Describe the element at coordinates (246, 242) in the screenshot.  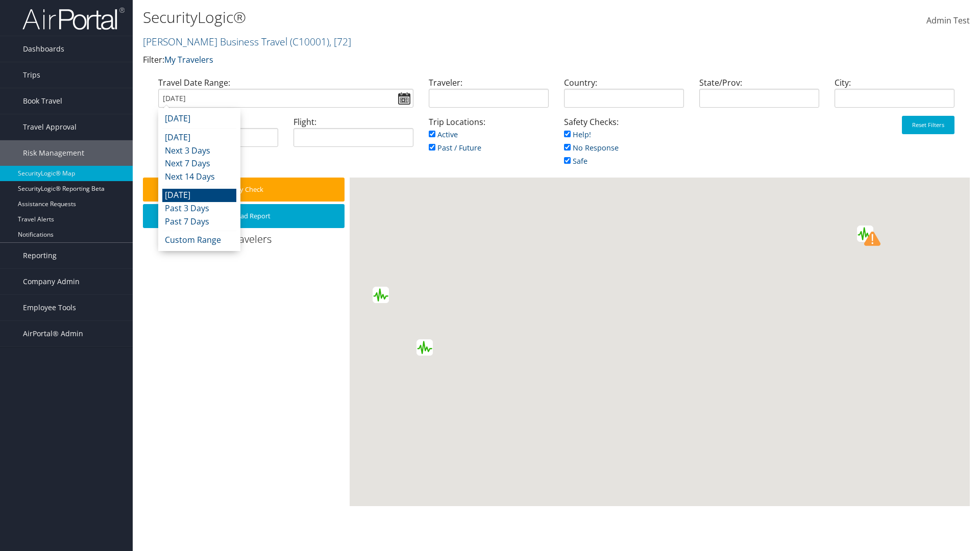
I see `div: 0 Travelers` at that location.